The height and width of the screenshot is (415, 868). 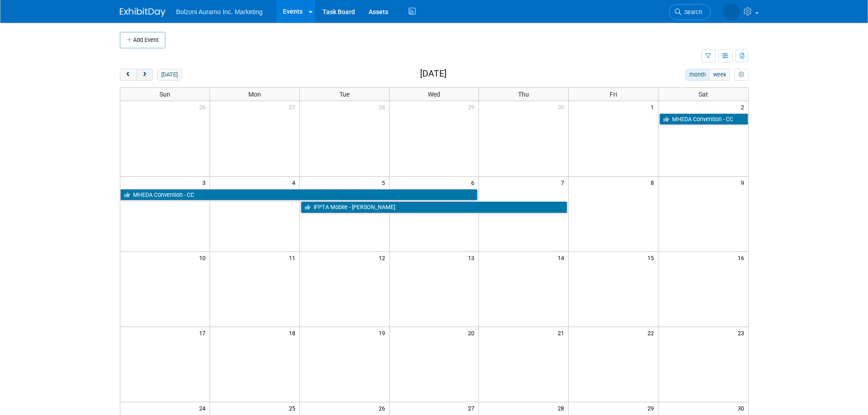 I want to click on span: 6, so click(x=474, y=182).